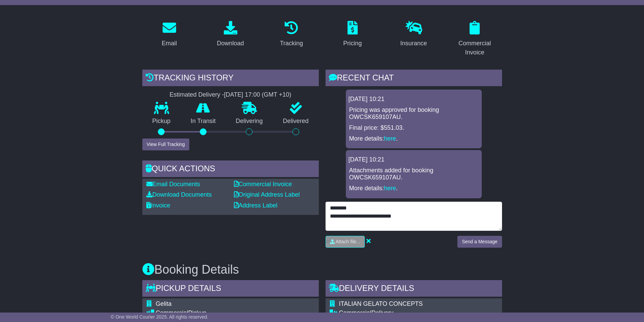 Image resolution: width=644 pixels, height=322 pixels. Describe the element at coordinates (381, 304) in the screenshot. I see `span: ITALIAN GELATO CONCEPTS` at that location.